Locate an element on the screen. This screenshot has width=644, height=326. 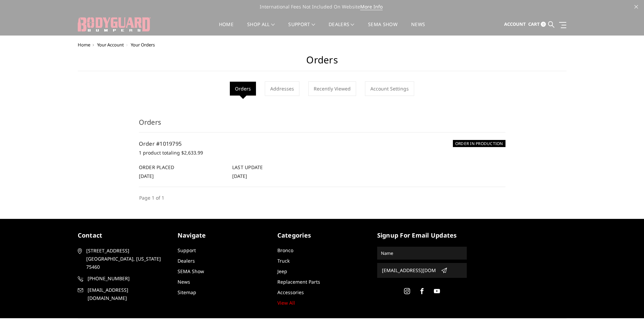
span: 0 is located at coordinates (544, 24).